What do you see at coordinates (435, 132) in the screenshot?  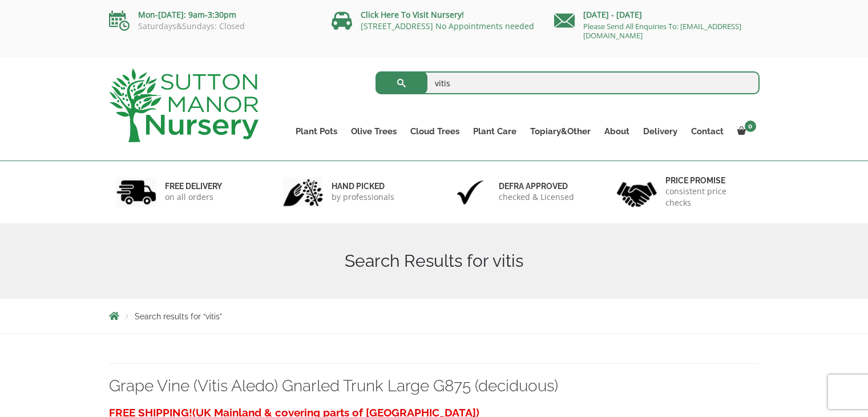 I see `a: Cloud Trees` at bounding box center [435, 132].